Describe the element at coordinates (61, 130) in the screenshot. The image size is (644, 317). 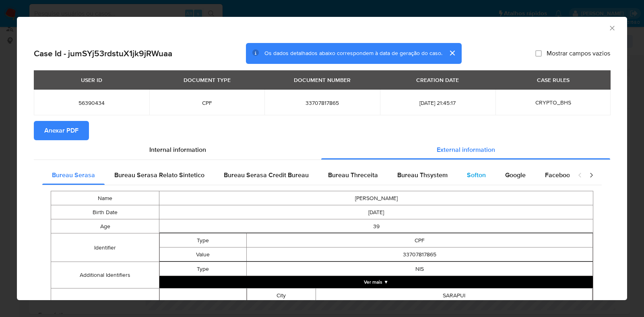
I see `span: Anexar PDF` at that location.